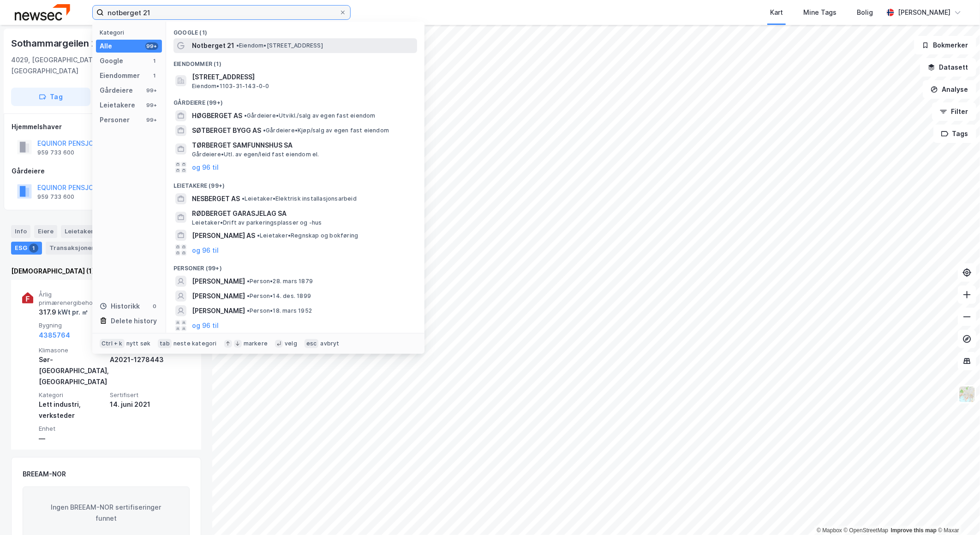 The height and width of the screenshot is (535, 980). I want to click on div: Kart, so click(777, 12).